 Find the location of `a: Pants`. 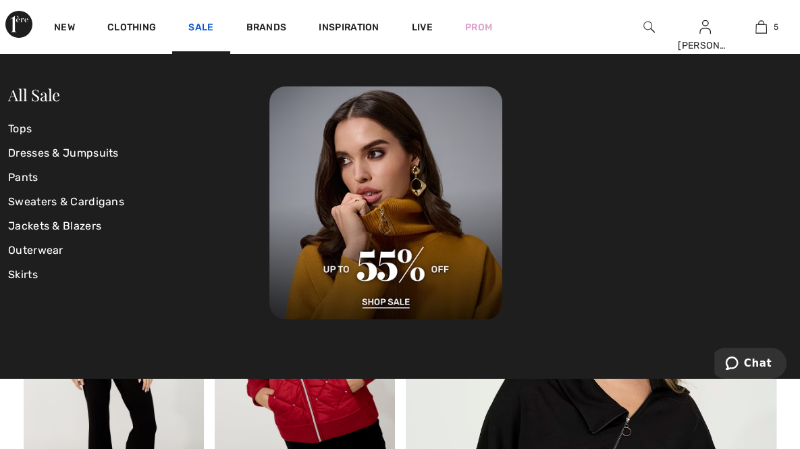

a: Pants is located at coordinates (138, 177).